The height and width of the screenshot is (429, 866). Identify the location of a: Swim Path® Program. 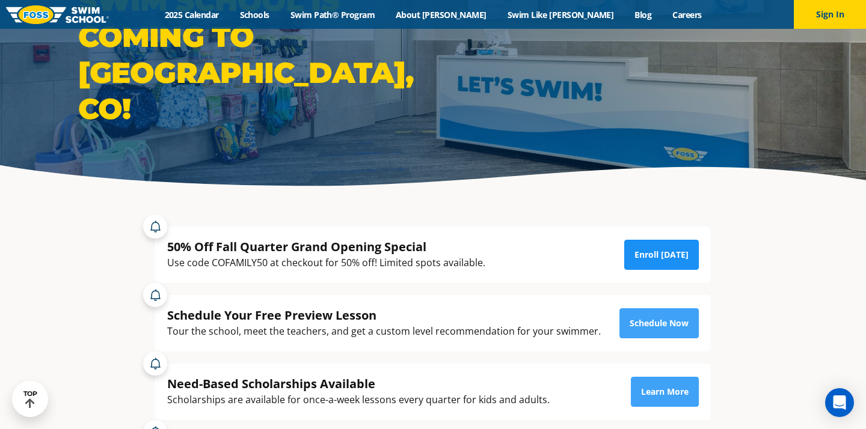
(332, 14).